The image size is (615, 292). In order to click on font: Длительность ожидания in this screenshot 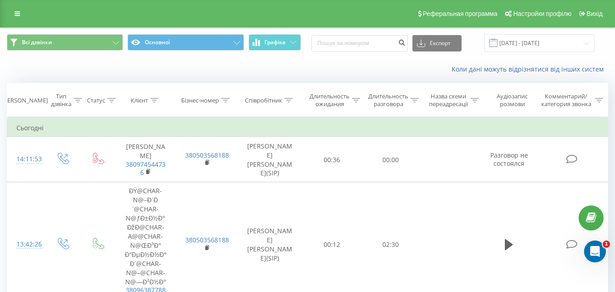, I will do `click(330, 100)`.